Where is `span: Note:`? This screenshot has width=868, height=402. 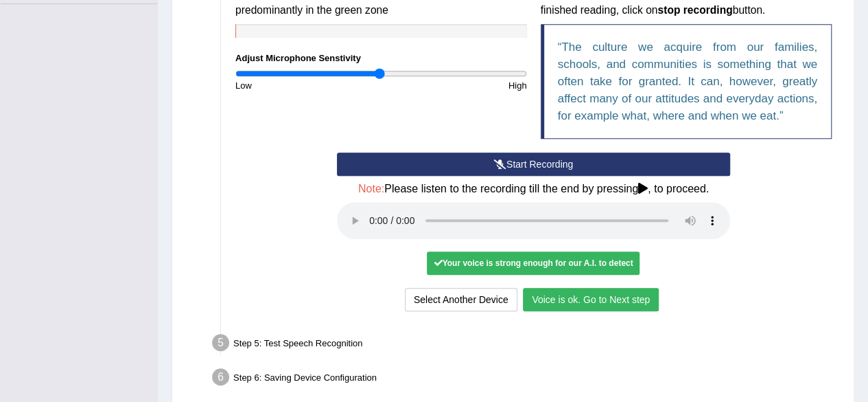
span: Note: is located at coordinates (372, 188).